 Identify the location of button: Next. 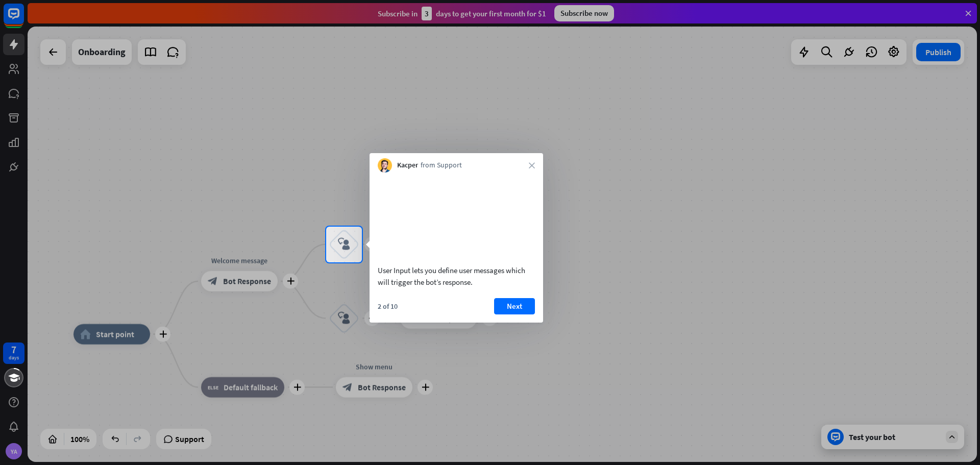
(514, 307).